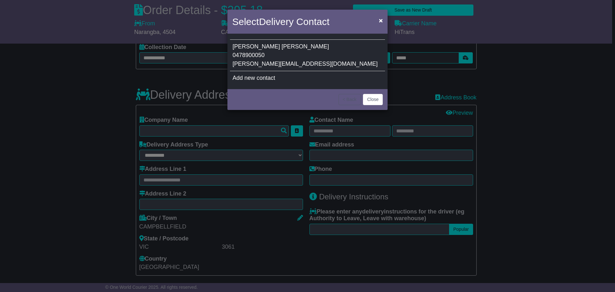 Image resolution: width=615 pixels, height=292 pixels. What do you see at coordinates (276, 21) in the screenshot?
I see `span: Delivery` at bounding box center [276, 21].